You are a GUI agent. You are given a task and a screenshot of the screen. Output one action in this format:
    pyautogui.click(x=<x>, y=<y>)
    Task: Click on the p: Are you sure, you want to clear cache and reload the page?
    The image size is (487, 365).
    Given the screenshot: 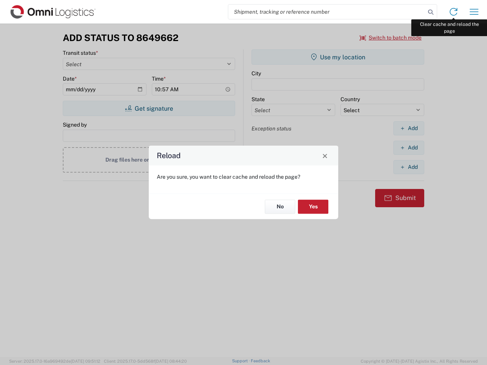 What is the action you would take?
    pyautogui.click(x=243, y=177)
    